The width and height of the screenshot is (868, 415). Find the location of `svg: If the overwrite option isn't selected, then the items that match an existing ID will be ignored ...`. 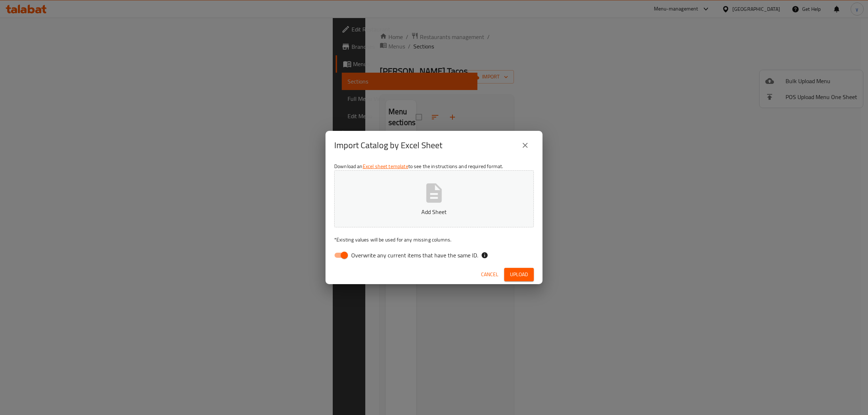

svg: If the overwrite option isn't selected, then the items that match an existing ID will be ignored ... is located at coordinates (485, 256).